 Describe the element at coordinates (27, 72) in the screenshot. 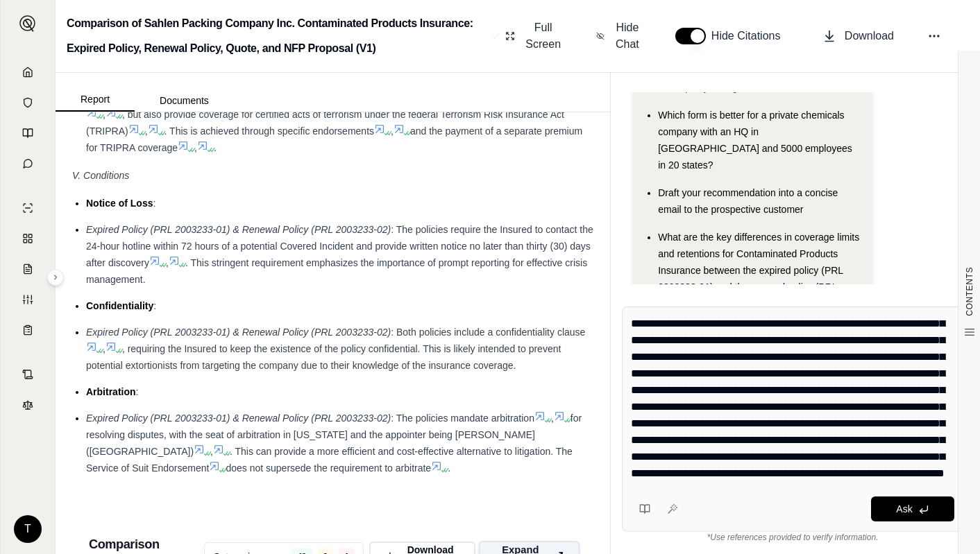

I see `a: Home` at that location.